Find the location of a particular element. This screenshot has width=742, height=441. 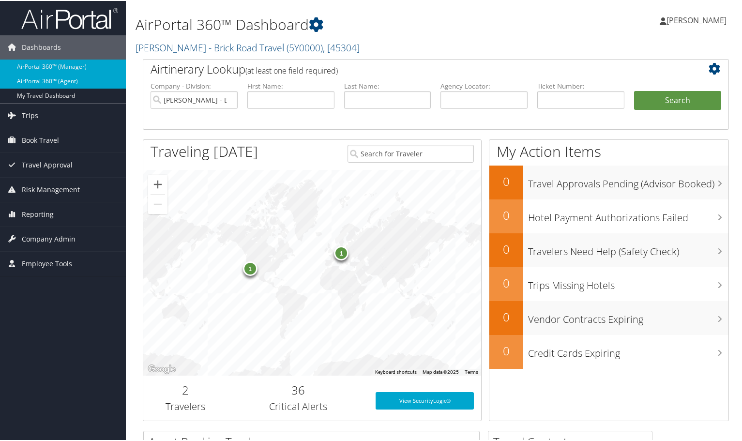

span: (at least one field required) is located at coordinates (292, 70).